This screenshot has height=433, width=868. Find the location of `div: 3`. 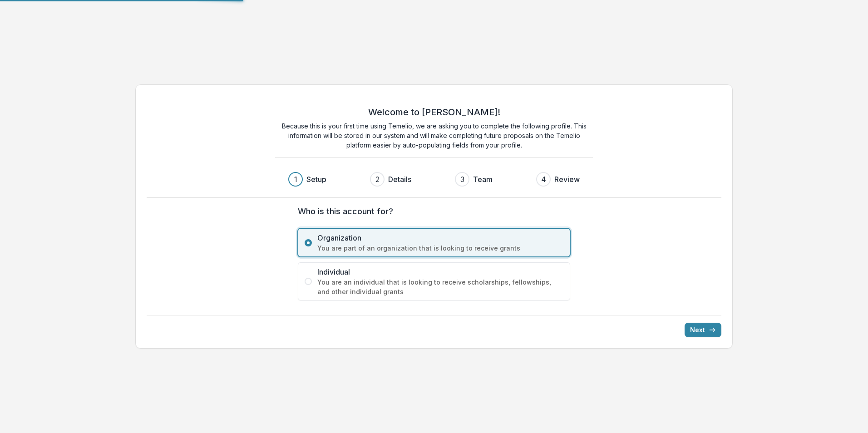

div: 3 is located at coordinates (462, 179).